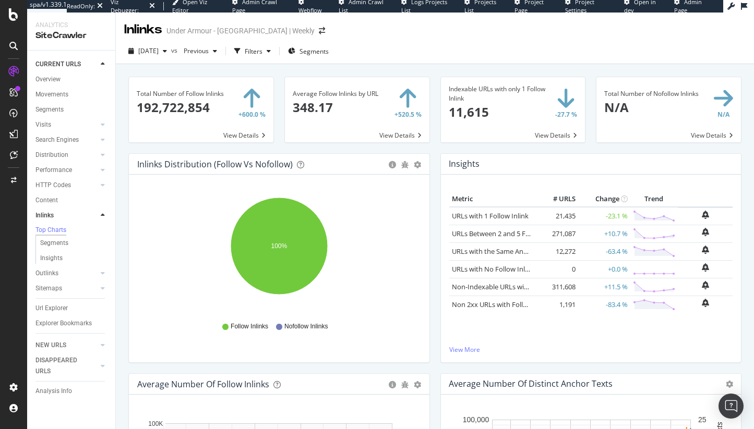  Describe the element at coordinates (604, 305) in the screenshot. I see `td: -83.4 %` at that location.